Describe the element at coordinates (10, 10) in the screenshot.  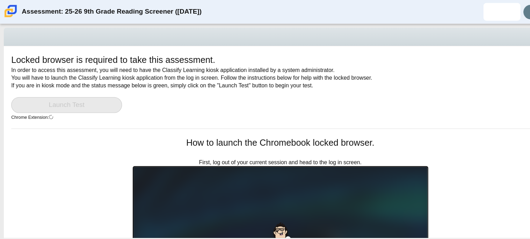
I see `img: Carmen School of Science & Technology` at that location.